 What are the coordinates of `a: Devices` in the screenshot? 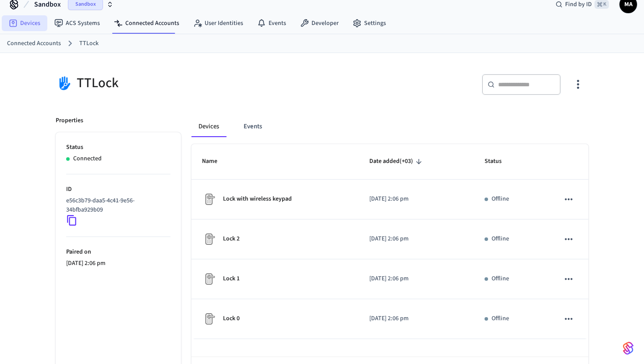 It's located at (25, 23).